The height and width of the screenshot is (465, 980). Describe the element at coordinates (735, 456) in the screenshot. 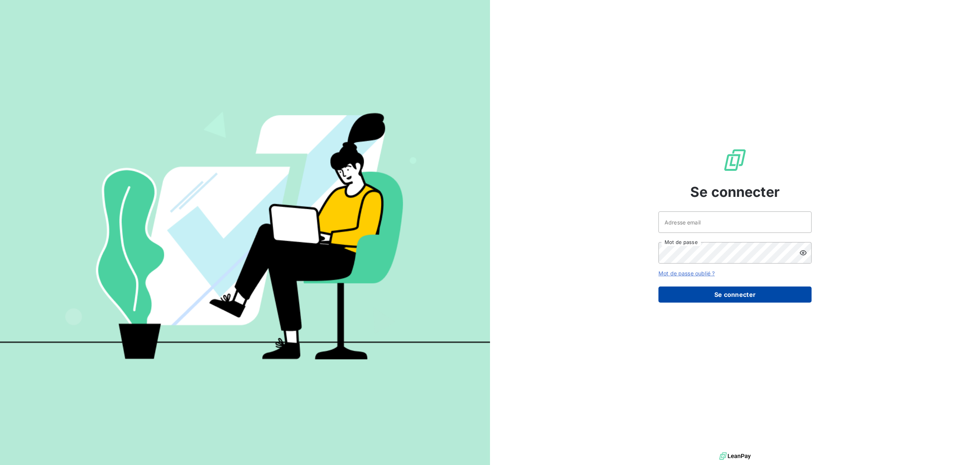

I see `img: logo` at that location.